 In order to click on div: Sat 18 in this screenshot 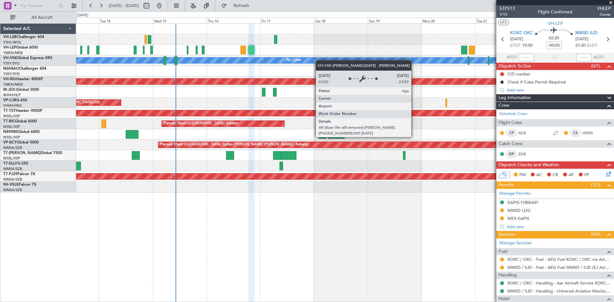, I will do `click(341, 20)`.